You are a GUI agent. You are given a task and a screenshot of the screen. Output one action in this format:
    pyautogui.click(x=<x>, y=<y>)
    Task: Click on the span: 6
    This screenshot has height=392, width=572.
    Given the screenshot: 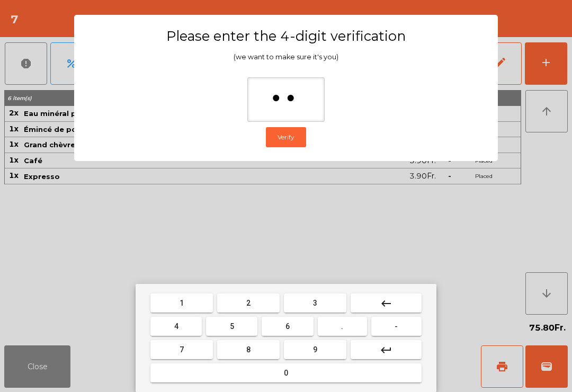 What is the action you would take?
    pyautogui.click(x=287, y=327)
    